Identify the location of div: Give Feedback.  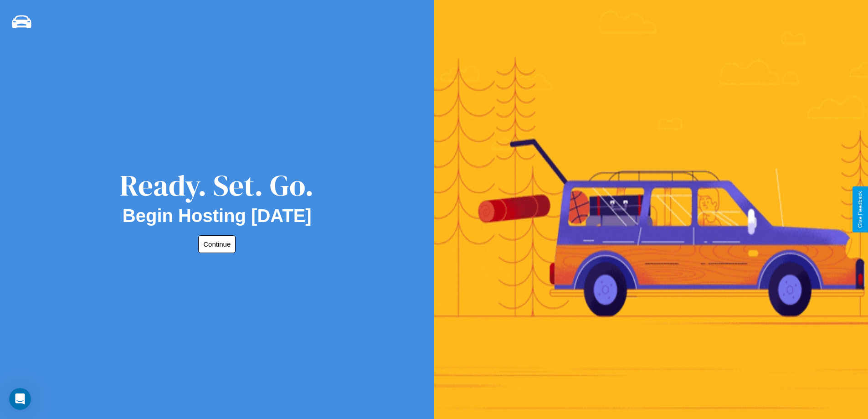
(860, 210).